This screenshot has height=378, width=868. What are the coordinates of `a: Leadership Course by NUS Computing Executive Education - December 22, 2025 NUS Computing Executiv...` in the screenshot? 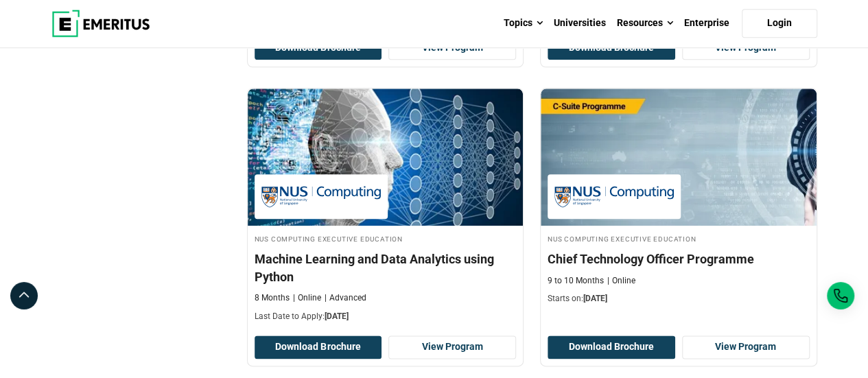 It's located at (678, 200).